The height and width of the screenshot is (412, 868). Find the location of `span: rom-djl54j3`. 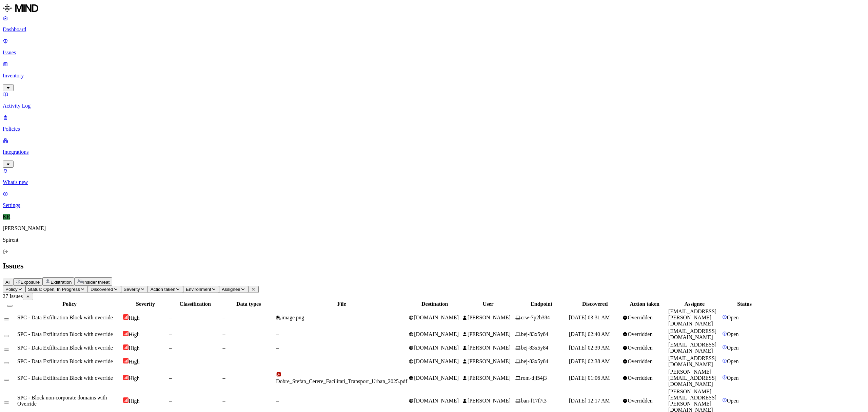

span: rom-djl54j3 is located at coordinates (534, 377).